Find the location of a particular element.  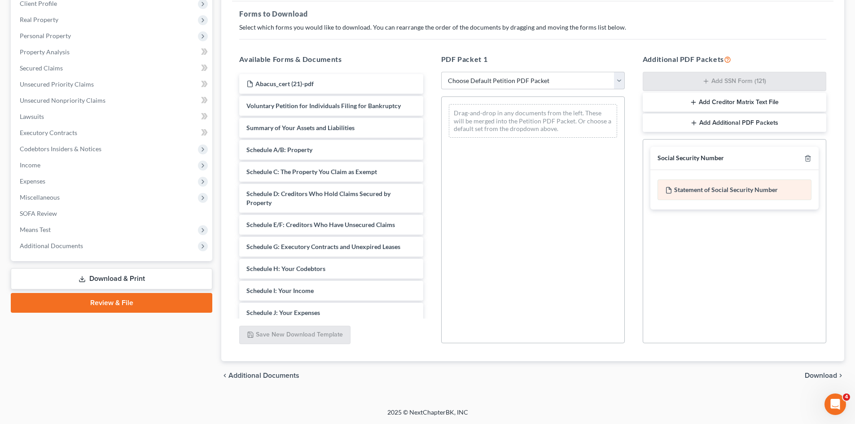

span: Means Test is located at coordinates (35, 229).